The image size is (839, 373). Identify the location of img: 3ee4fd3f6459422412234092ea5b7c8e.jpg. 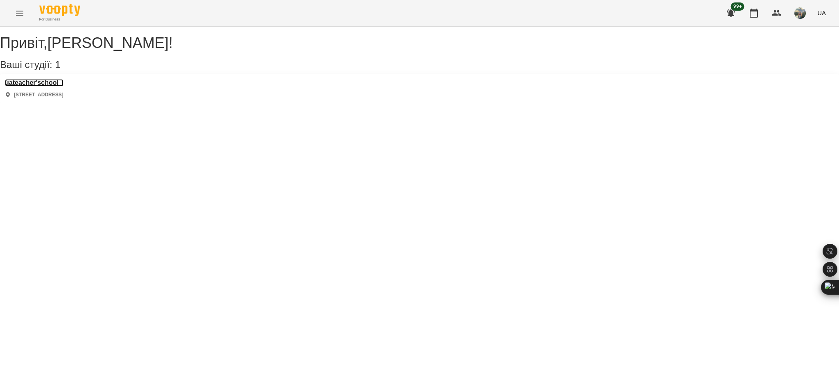
(800, 13).